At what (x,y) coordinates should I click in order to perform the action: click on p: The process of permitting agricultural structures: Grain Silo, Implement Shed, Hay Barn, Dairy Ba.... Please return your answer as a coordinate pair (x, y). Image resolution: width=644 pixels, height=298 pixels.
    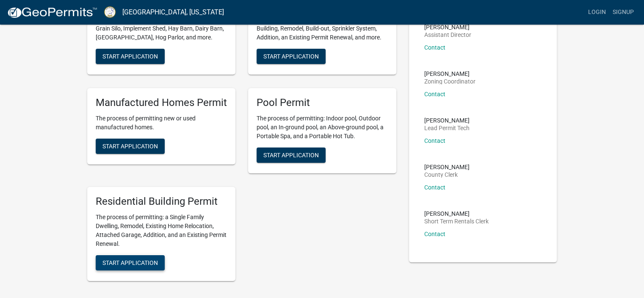
    Looking at the image, I should click on (161, 28).